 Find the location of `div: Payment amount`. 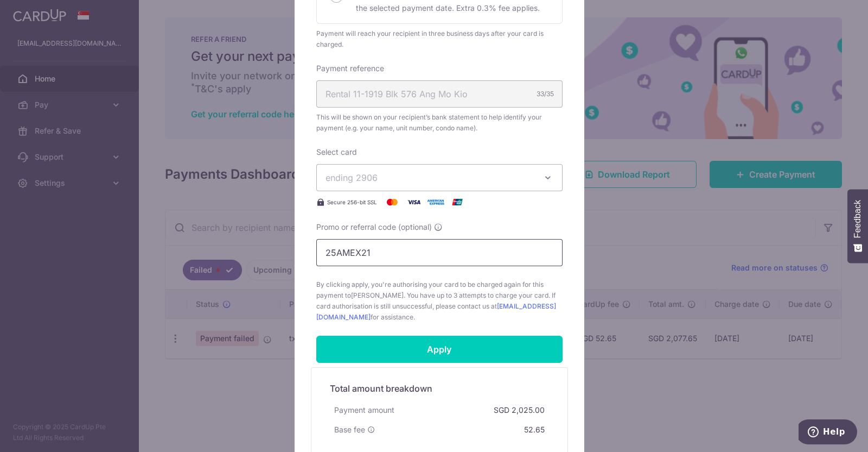

div: Payment amount is located at coordinates (364, 410).